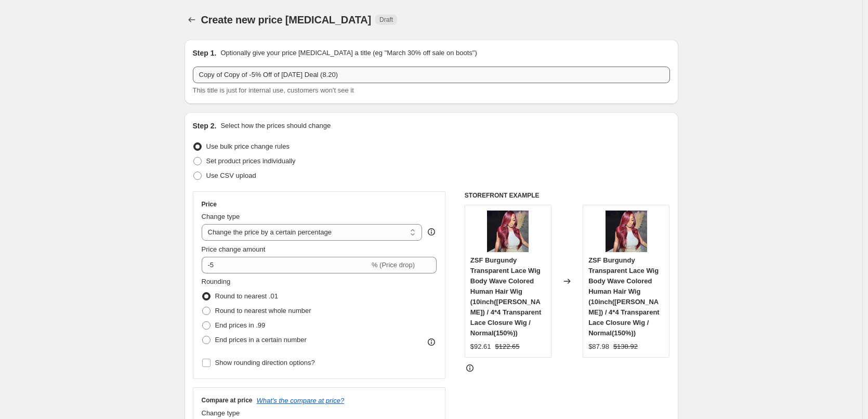 This screenshot has width=868, height=419. What do you see at coordinates (227, 401) in the screenshot?
I see `h3: Compare at price` at bounding box center [227, 401].